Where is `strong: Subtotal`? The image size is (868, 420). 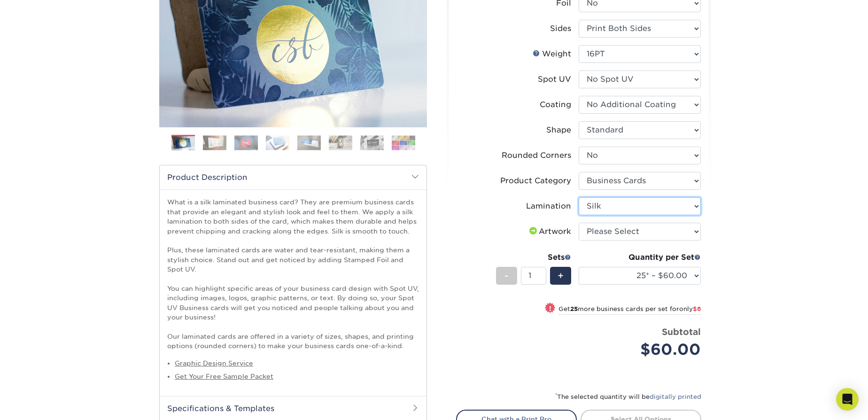 strong: Subtotal is located at coordinates (681, 331).